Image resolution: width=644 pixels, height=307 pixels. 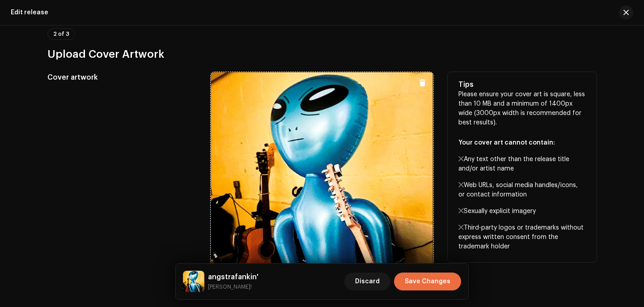 What do you see at coordinates (428, 281) in the screenshot?
I see `span: Save Changes` at bounding box center [428, 281].